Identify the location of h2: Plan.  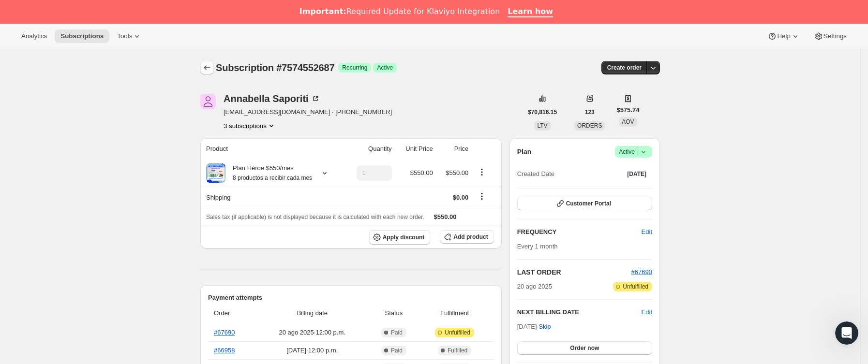
(525, 152).